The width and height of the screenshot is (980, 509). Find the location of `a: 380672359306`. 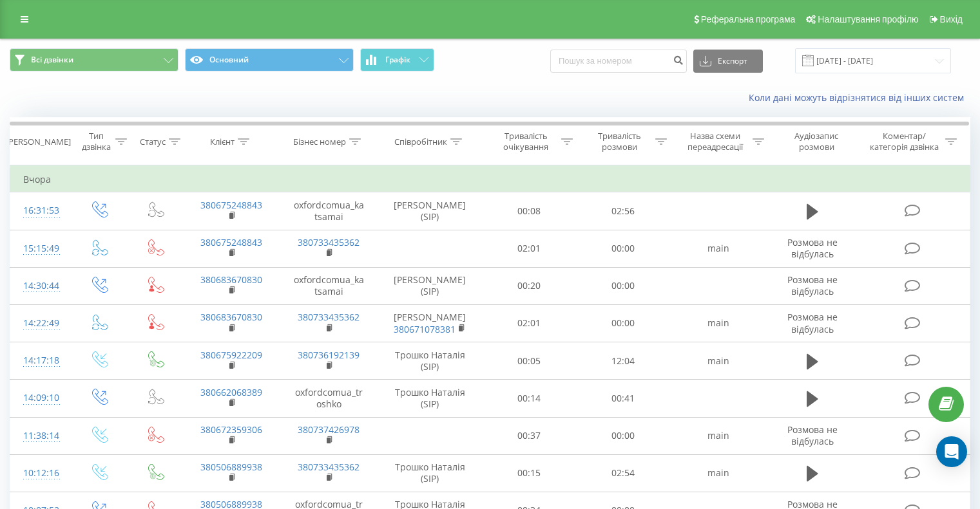

a: 380672359306 is located at coordinates (232, 429).